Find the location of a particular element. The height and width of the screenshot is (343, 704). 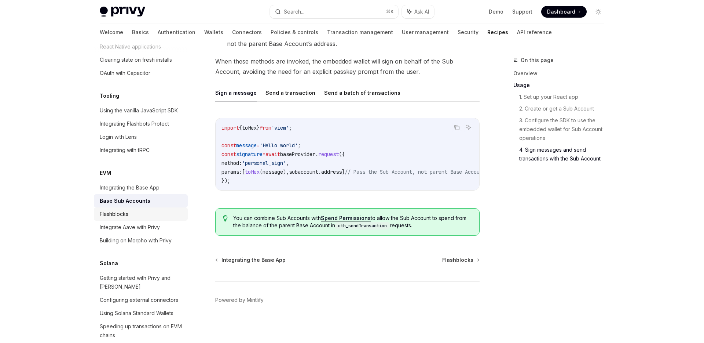

a: OAuth with Capacitor is located at coordinates (141, 73).